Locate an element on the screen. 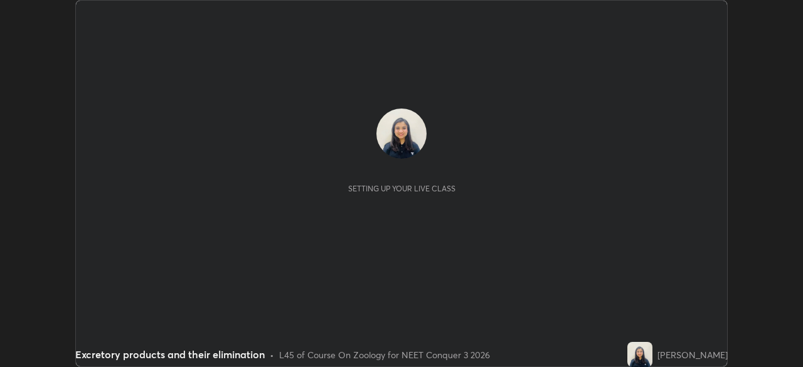 The width and height of the screenshot is (803, 367). div: Setting up your live class is located at coordinates (402, 188).